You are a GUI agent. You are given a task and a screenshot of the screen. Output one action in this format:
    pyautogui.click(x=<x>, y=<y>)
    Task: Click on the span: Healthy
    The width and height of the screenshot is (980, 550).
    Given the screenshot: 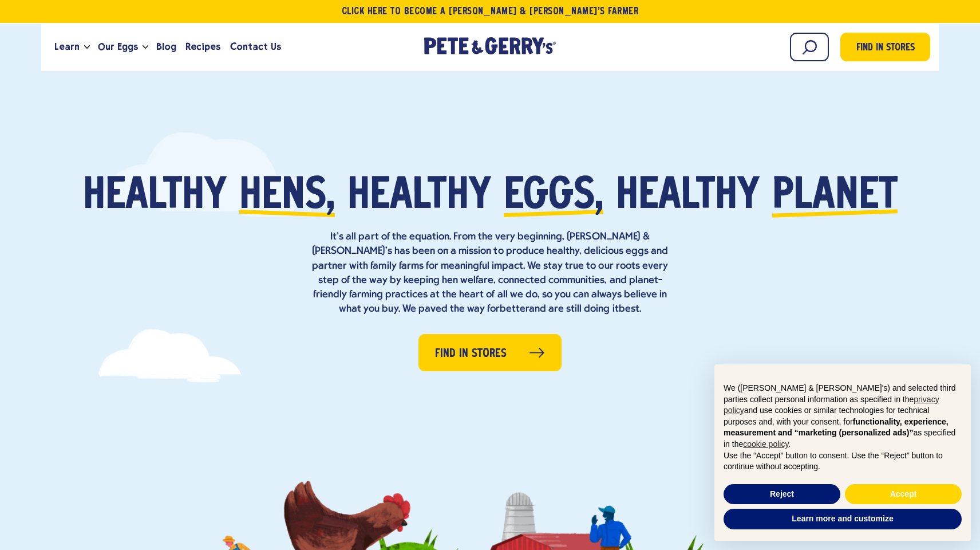 What is the action you would take?
    pyautogui.click(x=154, y=196)
    